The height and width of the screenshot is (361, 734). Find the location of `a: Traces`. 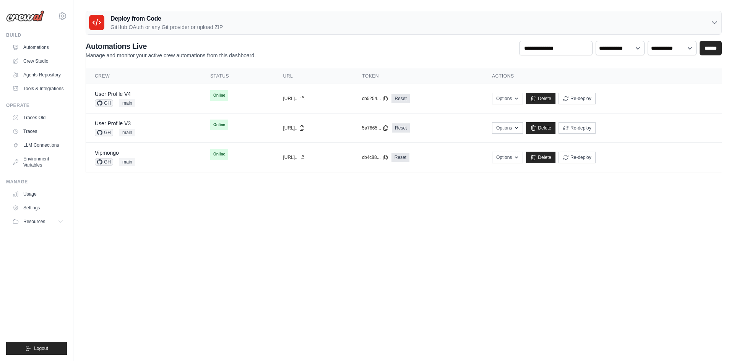

a: Traces is located at coordinates (38, 131).